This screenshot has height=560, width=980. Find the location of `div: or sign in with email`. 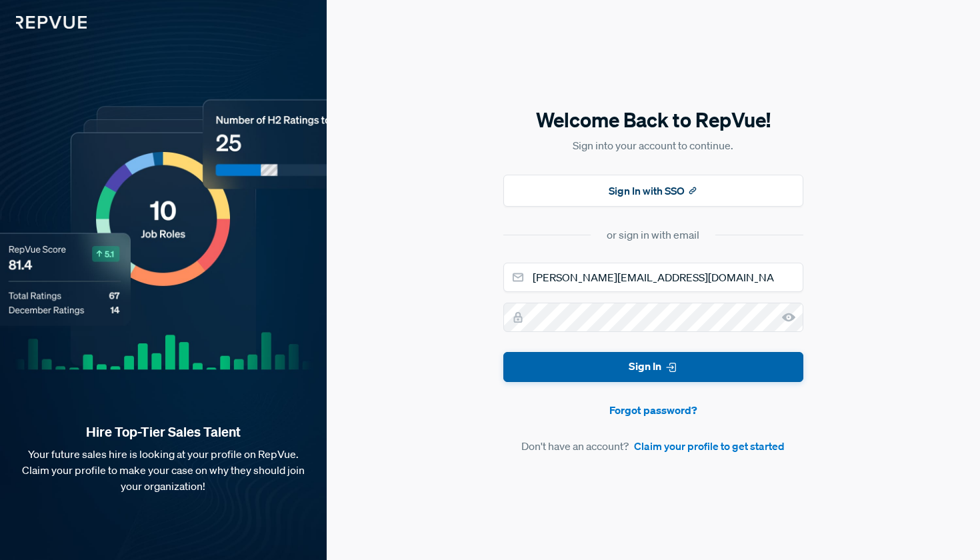

div: or sign in with email is located at coordinates (652, 235).